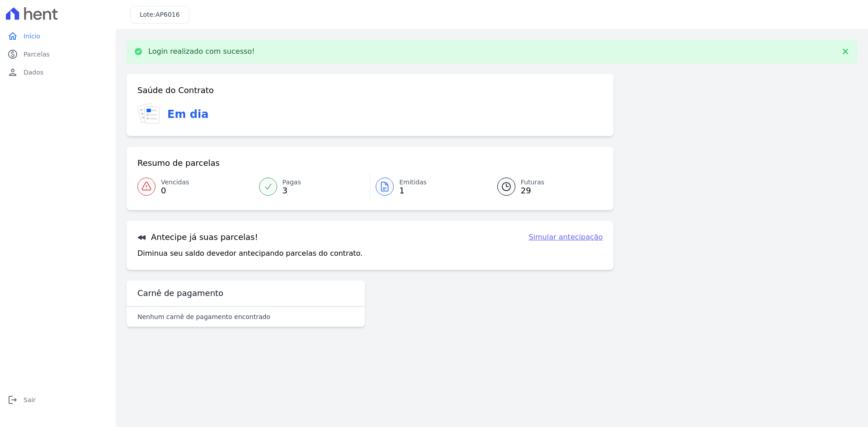 The height and width of the screenshot is (427, 868). Describe the element at coordinates (58, 72) in the screenshot. I see `a: personDados` at that location.